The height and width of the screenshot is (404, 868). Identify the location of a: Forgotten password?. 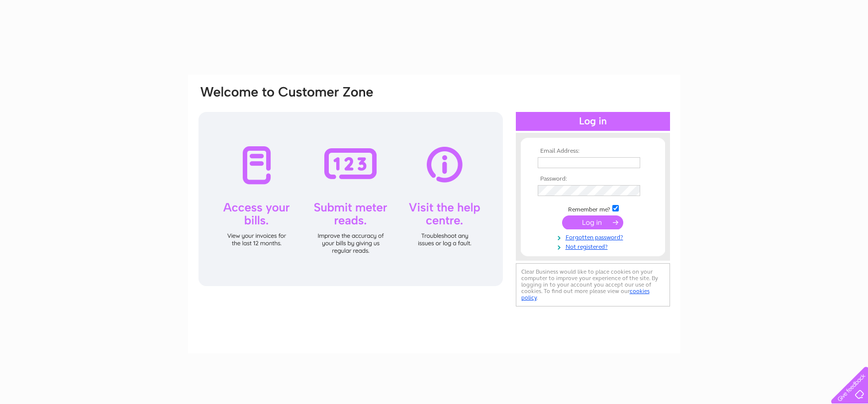
(594, 236).